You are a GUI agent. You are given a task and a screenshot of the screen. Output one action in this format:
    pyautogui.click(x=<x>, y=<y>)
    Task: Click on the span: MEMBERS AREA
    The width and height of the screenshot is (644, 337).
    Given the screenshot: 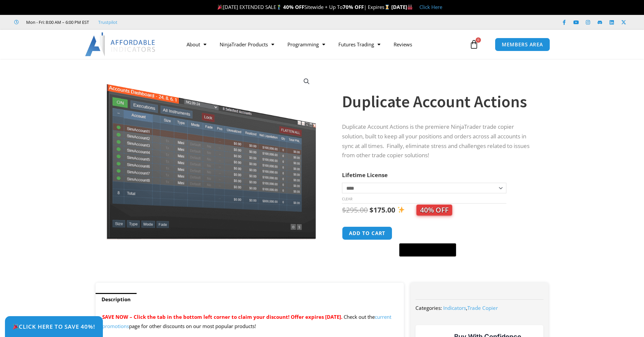 What is the action you would take?
    pyautogui.click(x=522, y=44)
    